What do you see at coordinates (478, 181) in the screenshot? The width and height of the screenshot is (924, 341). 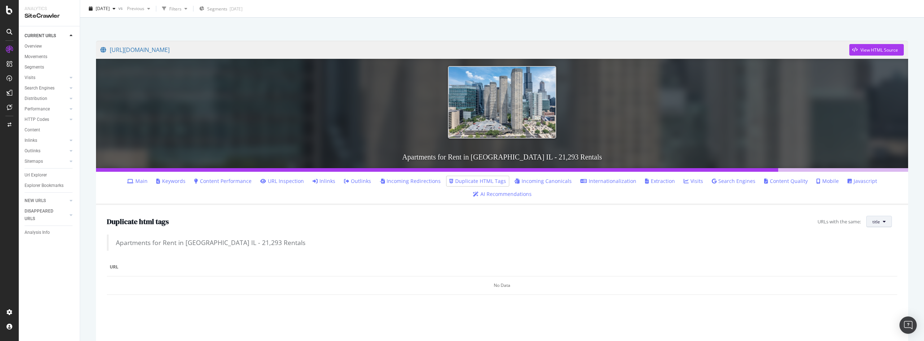 I see `a: Duplicate HTML Tags` at bounding box center [478, 181].